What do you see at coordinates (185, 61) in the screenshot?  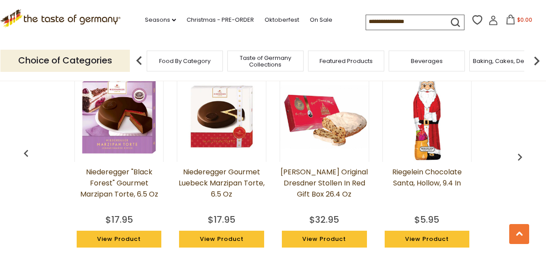 I see `span: Food By Category` at bounding box center [185, 61].